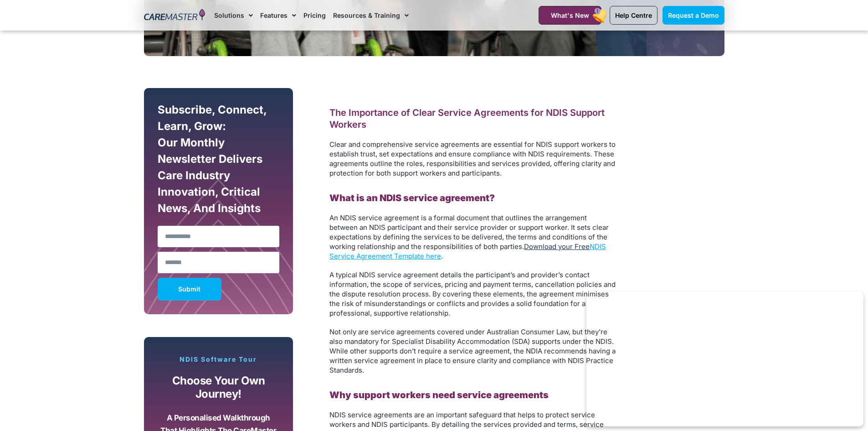  I want to click on span: Request a Demo, so click(694, 15).